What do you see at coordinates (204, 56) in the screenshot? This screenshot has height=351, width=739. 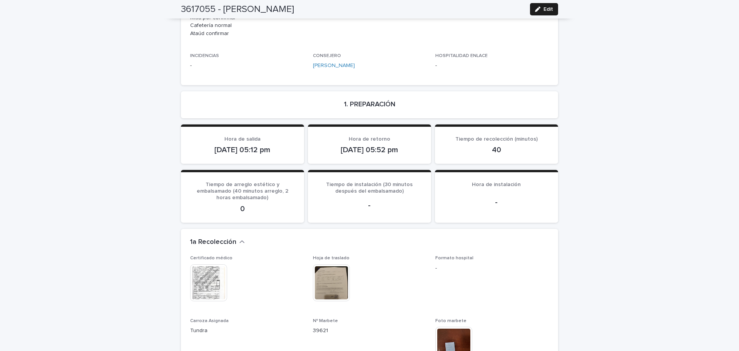 I see `span: INCIDENCIAS` at bounding box center [204, 56].